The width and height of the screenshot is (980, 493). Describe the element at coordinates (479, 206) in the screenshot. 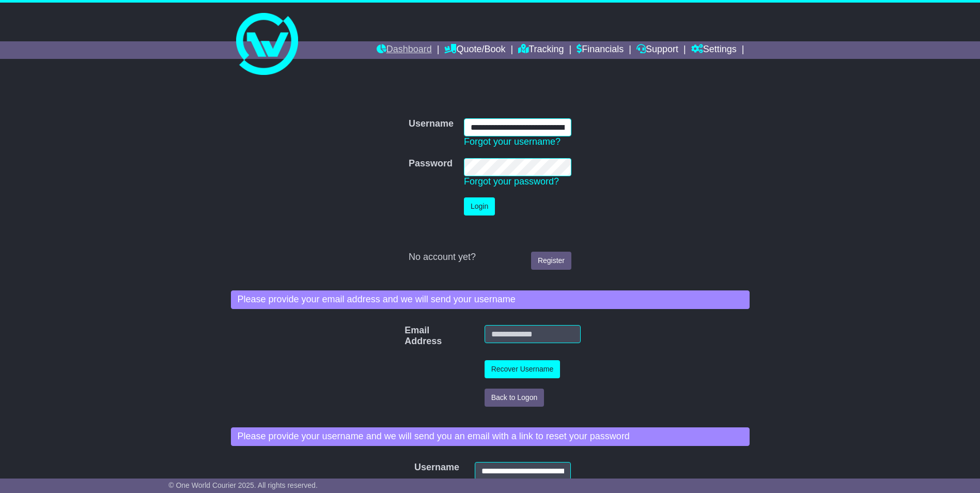

I see `button: Login` at that location.